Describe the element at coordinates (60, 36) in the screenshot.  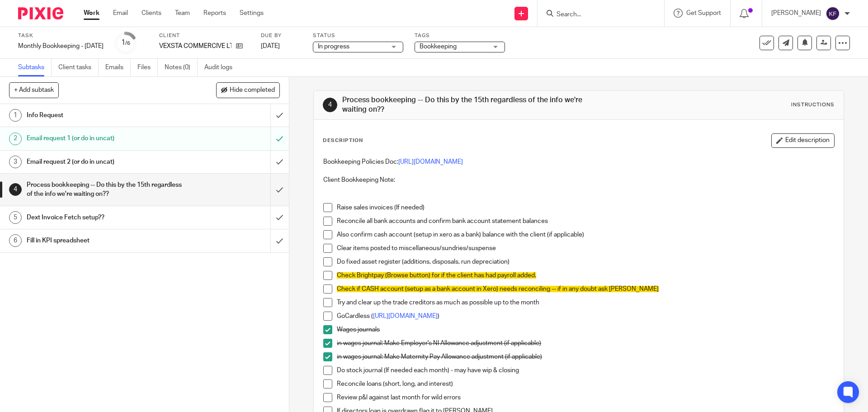
I see `label: Task` at that location.